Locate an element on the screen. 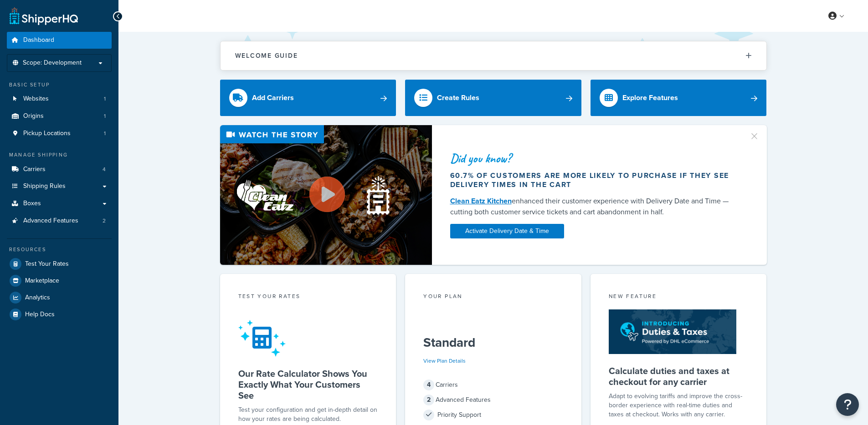  span: Origins is located at coordinates (34, 116).